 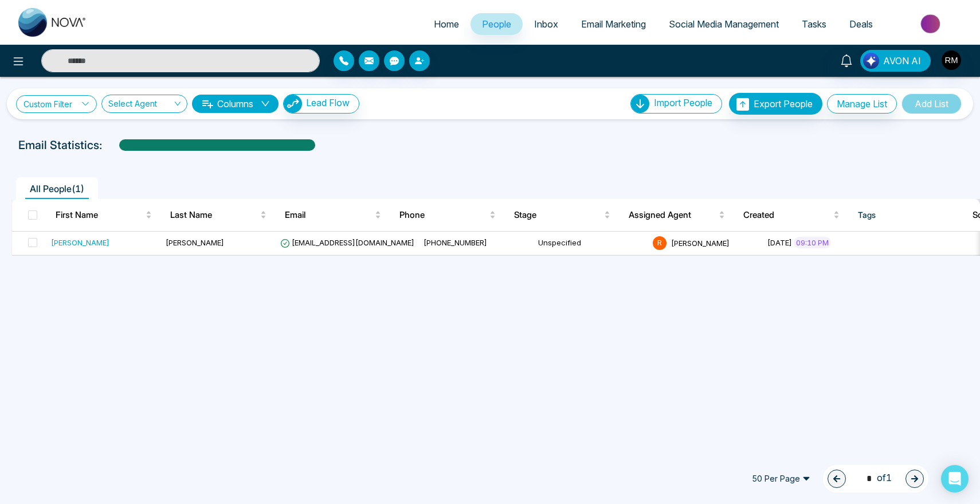 I want to click on a: Tasks, so click(x=814, y=25).